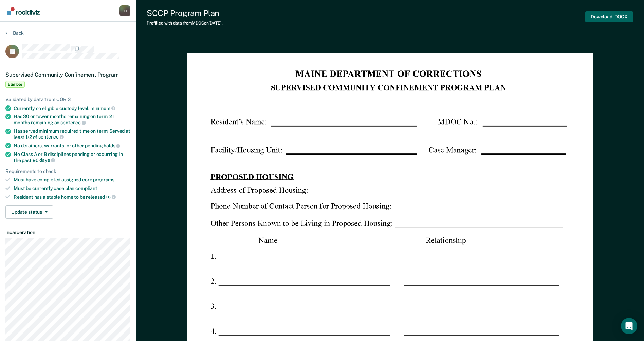 The image size is (644, 341). What do you see at coordinates (87, 188) in the screenshot?
I see `span: compliant` at bounding box center [87, 188].